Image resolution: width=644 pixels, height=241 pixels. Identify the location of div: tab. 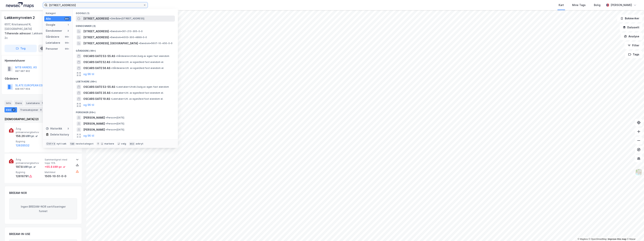
(72, 144).